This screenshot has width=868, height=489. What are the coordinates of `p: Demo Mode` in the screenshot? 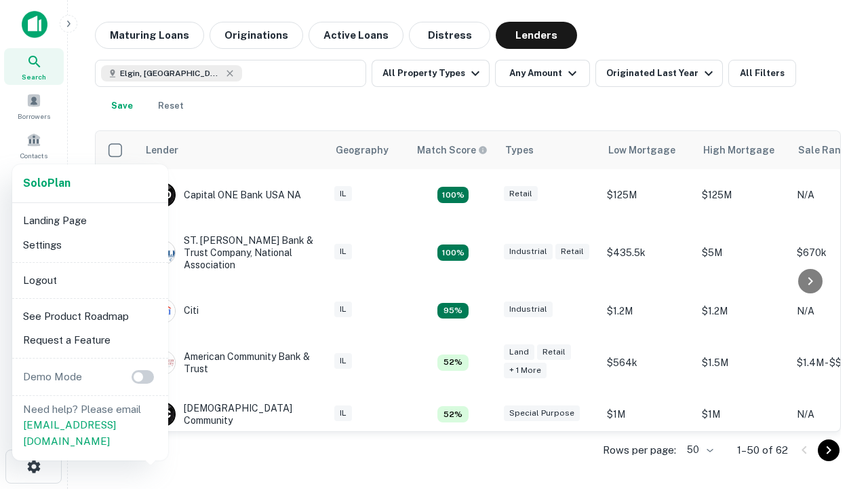 It's located at (52, 377).